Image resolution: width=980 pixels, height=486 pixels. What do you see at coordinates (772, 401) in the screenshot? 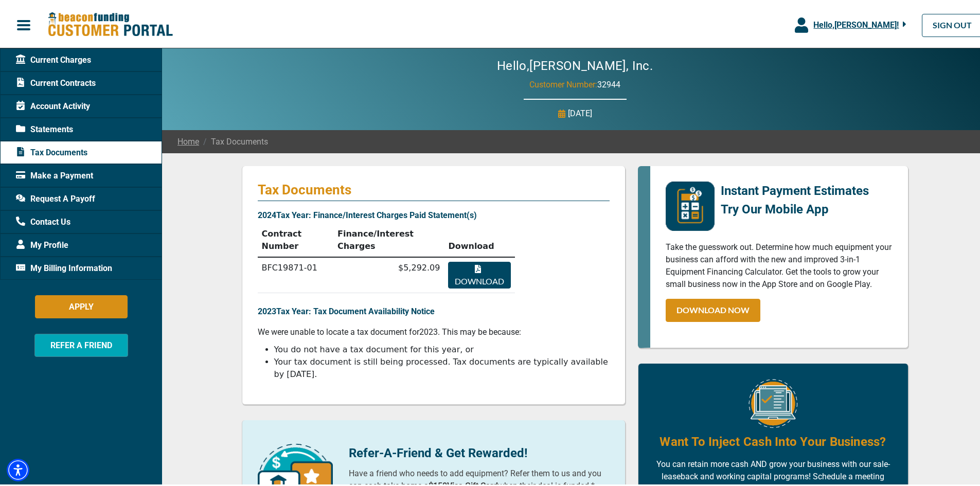
I see `img: Equipment Financing Online Image` at bounding box center [772, 401].